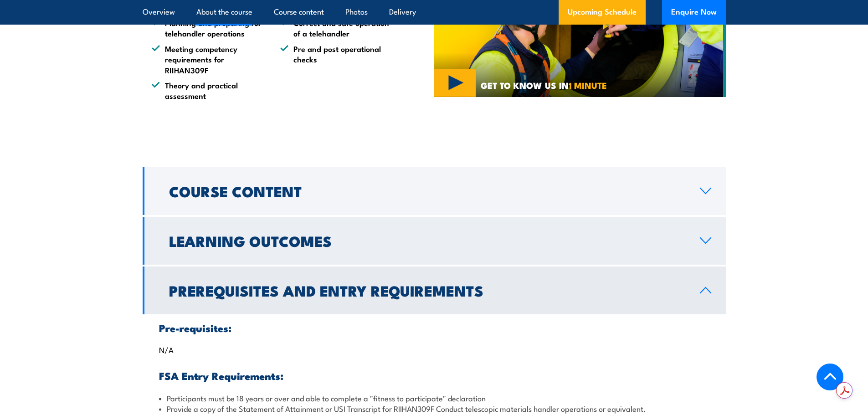  What do you see at coordinates (208, 28) in the screenshot?
I see `li: Planning and preparing for telehandler operations` at bounding box center [208, 28].